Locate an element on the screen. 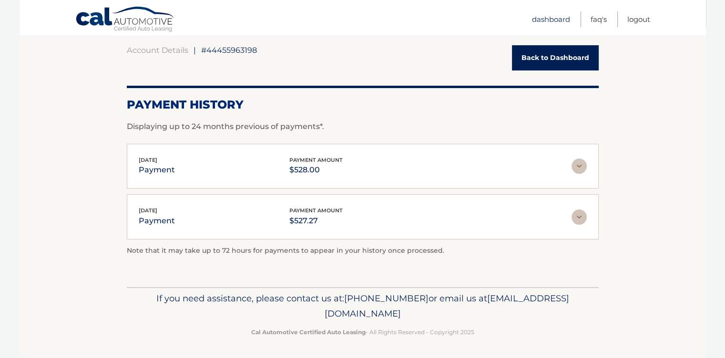 Image resolution: width=725 pixels, height=358 pixels. p: $528.00 is located at coordinates (316, 170).